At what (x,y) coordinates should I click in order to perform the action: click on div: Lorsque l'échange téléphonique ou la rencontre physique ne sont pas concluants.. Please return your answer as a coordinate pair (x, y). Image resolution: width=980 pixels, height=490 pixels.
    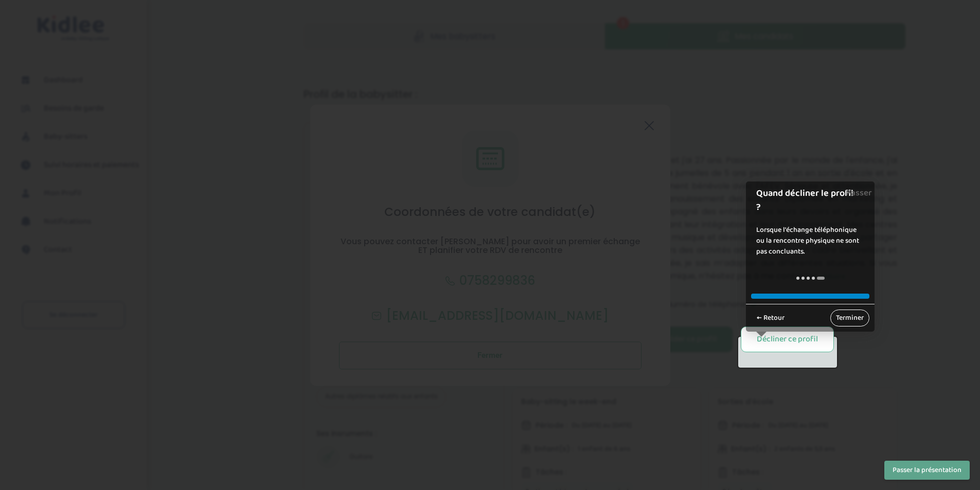
    Looking at the image, I should click on (810, 240).